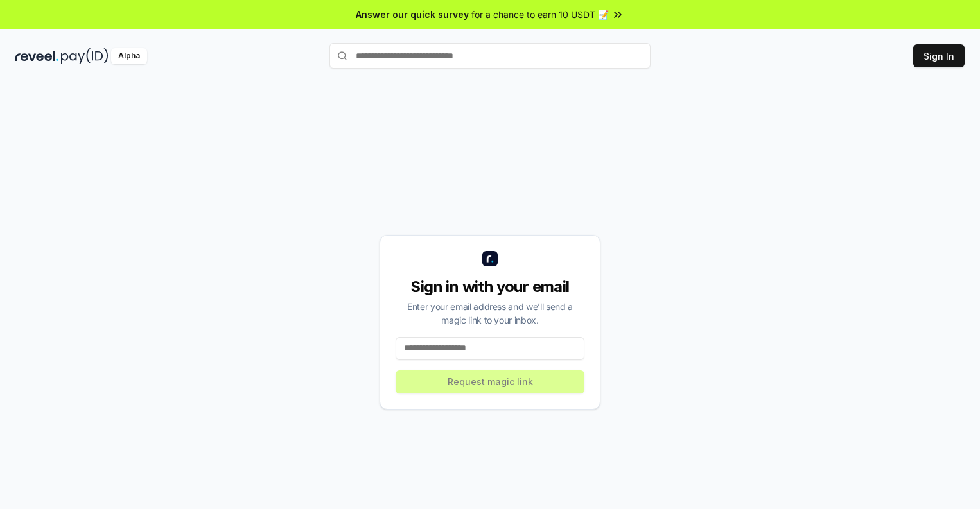 Image resolution: width=980 pixels, height=509 pixels. I want to click on div: Alpha, so click(129, 56).